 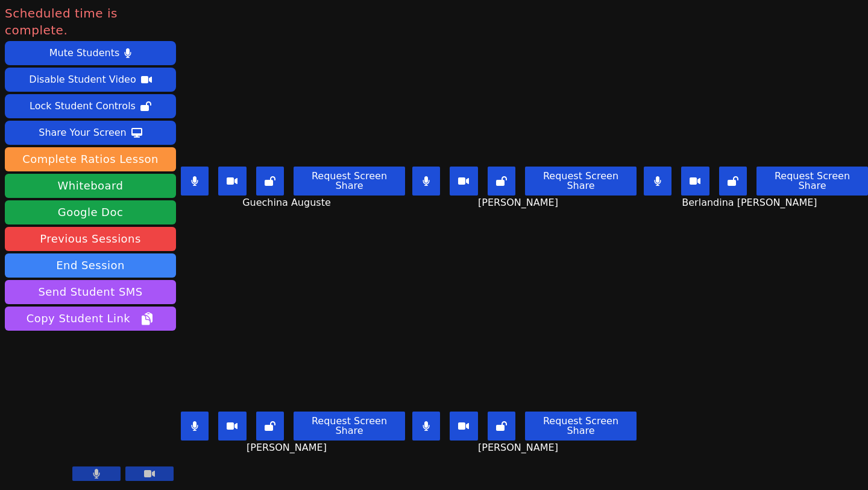 I want to click on a: Google Doc, so click(x=91, y=212).